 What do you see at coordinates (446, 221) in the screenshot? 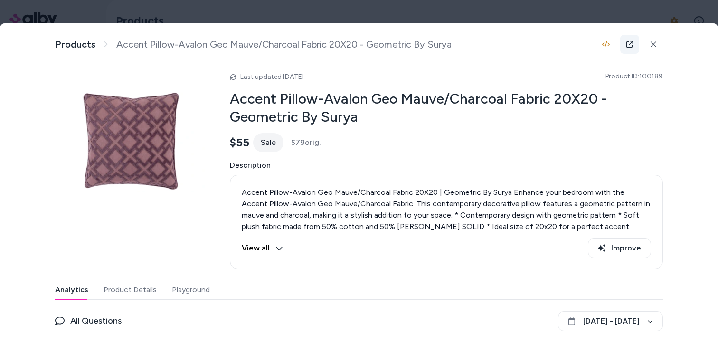
I see `p: Accent Pillow-Avalon Geo Mauve/Charcoal Fabric 20X20 | Geometric By Surya Enhance your bedroom wi...` at bounding box center [446, 221].